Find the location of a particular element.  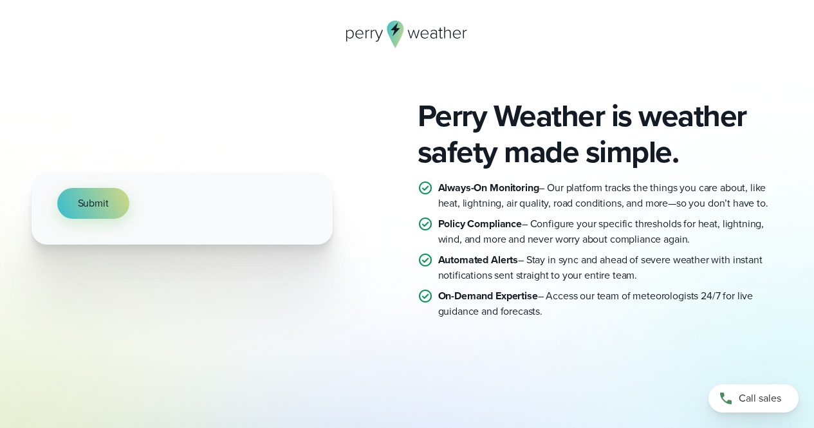

span: Submit is located at coordinates (93, 203).